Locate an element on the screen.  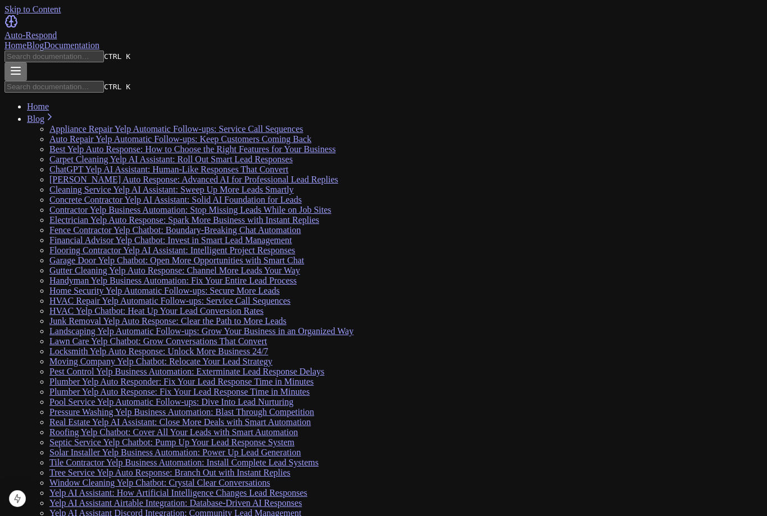
a: HVAC Repair Yelp Automatic Follow-ups: Service Call Sequences is located at coordinates (170, 300).